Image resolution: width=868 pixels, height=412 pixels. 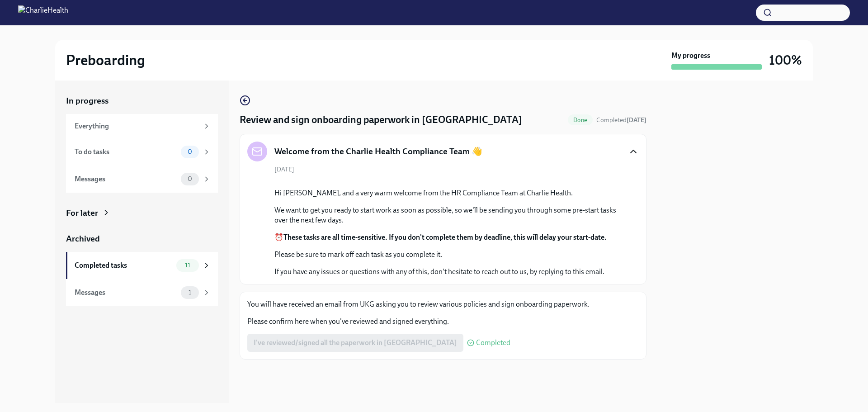 What do you see at coordinates (82, 213) in the screenshot?
I see `div: For later` at bounding box center [82, 213].